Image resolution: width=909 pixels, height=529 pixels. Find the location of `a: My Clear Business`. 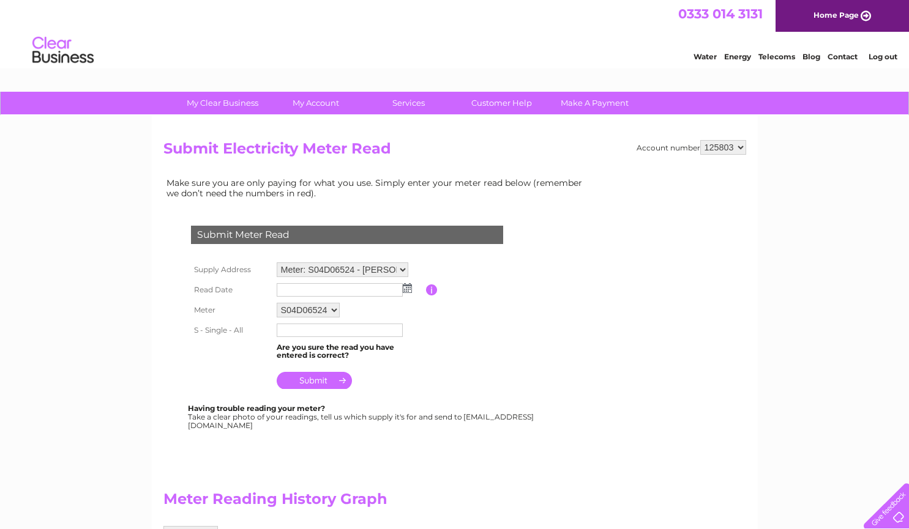

a: My Clear Business is located at coordinates (222, 103).